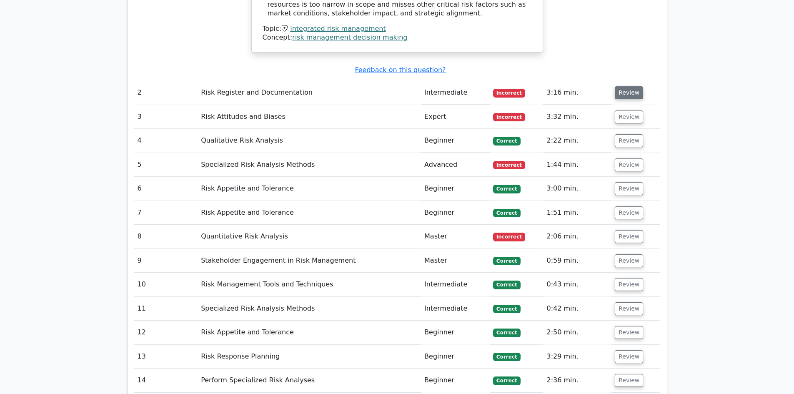  What do you see at coordinates (309, 117) in the screenshot?
I see `td: Risk Attitudes and Biases` at bounding box center [309, 117].